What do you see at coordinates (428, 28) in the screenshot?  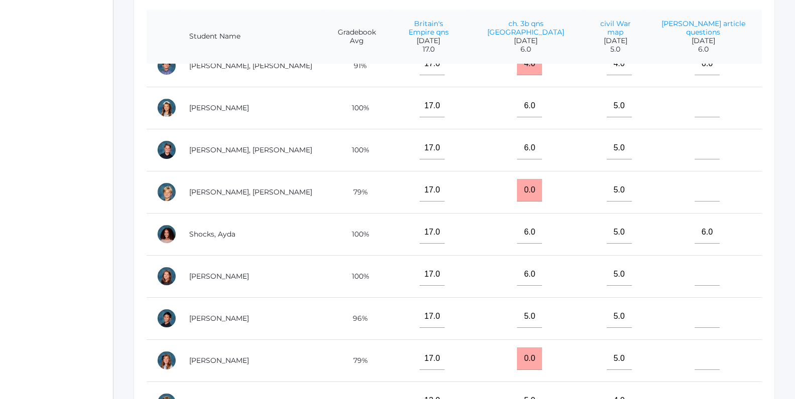 I see `a: Britain's Empire qns` at bounding box center [428, 28].